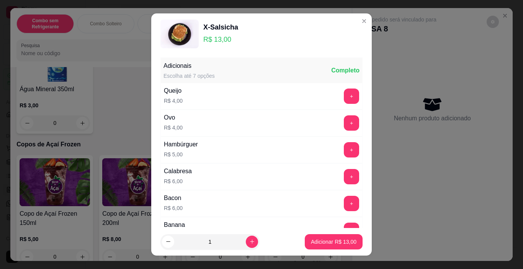 Image resolution: width=523 pixels, height=269 pixels. Describe the element at coordinates (221, 39) in the screenshot. I see `p: R$ 13,00` at that location.